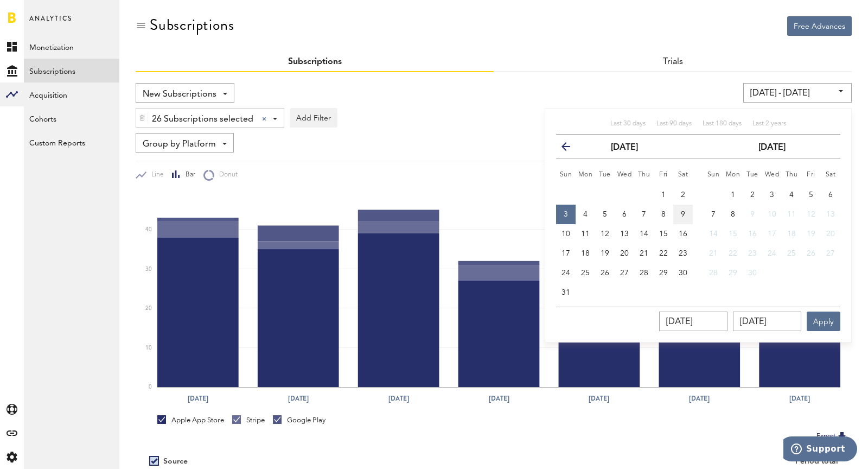 Image resolution: width=868 pixels, height=469 pixels. What do you see at coordinates (830, 254) in the screenshot?
I see `button: 27` at bounding box center [830, 254].